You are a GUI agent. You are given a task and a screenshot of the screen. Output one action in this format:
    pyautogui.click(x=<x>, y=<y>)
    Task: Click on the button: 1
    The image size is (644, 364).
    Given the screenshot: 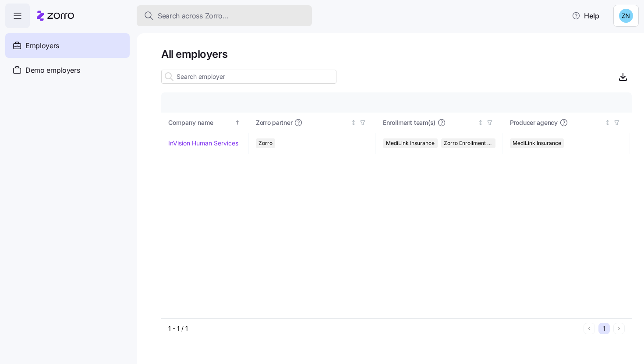 What is the action you would take?
    pyautogui.click(x=604, y=329)
    